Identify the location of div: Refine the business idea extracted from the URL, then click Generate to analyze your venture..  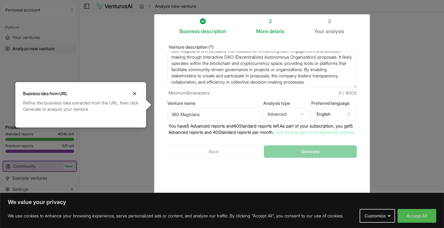
(81, 106).